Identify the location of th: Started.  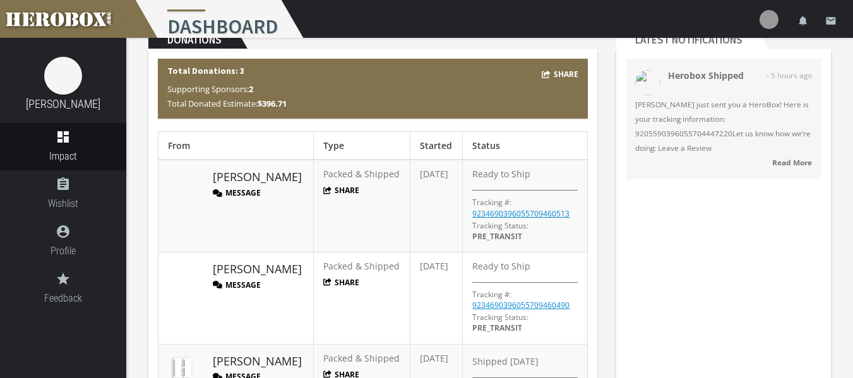
(436, 146).